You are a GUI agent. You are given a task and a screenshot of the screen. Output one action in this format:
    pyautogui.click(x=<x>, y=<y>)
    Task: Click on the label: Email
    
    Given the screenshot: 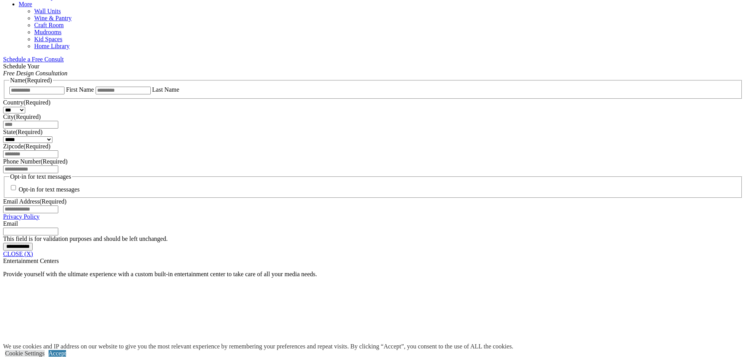 What is the action you would take?
    pyautogui.click(x=10, y=223)
    